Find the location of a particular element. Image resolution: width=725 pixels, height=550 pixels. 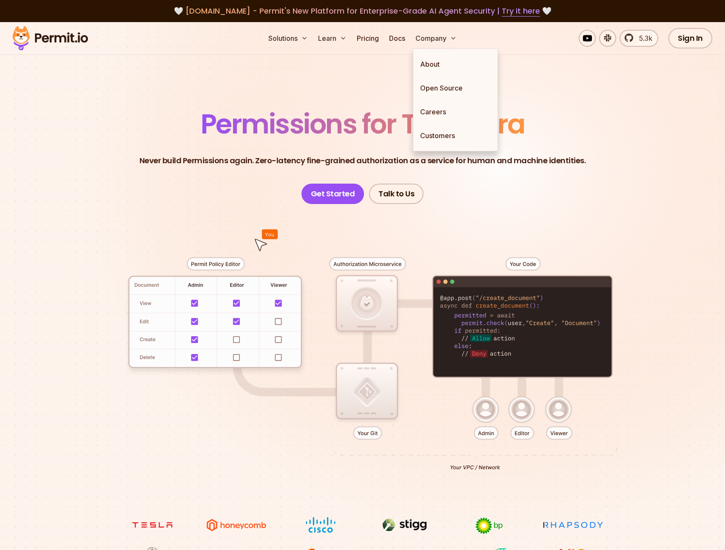

a: Talk to Us is located at coordinates (396, 194).